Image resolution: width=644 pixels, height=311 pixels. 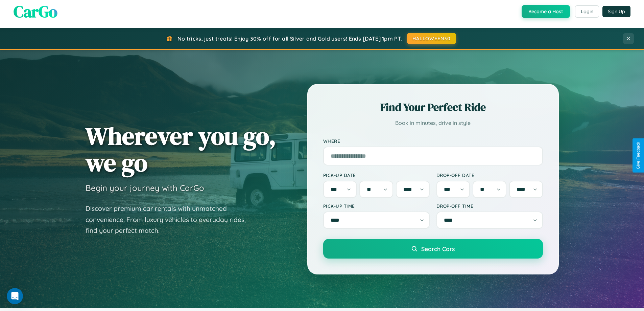 What do you see at coordinates (490, 206) in the screenshot?
I see `label: Drop-off Time` at bounding box center [490, 206].